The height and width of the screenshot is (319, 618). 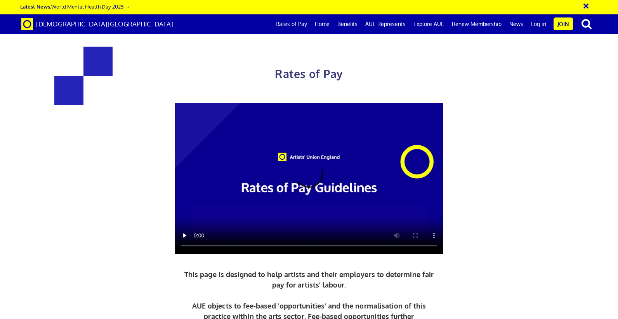 I want to click on strong: Latest News:, so click(x=36, y=6).